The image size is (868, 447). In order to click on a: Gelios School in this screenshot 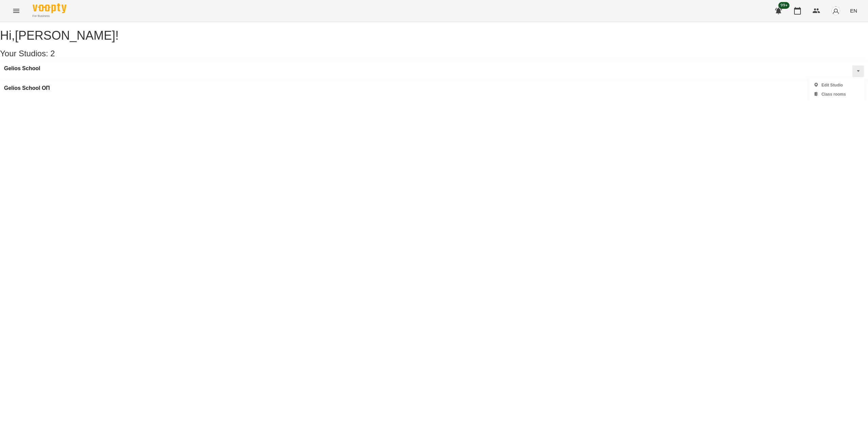, I will do `click(22, 68)`.